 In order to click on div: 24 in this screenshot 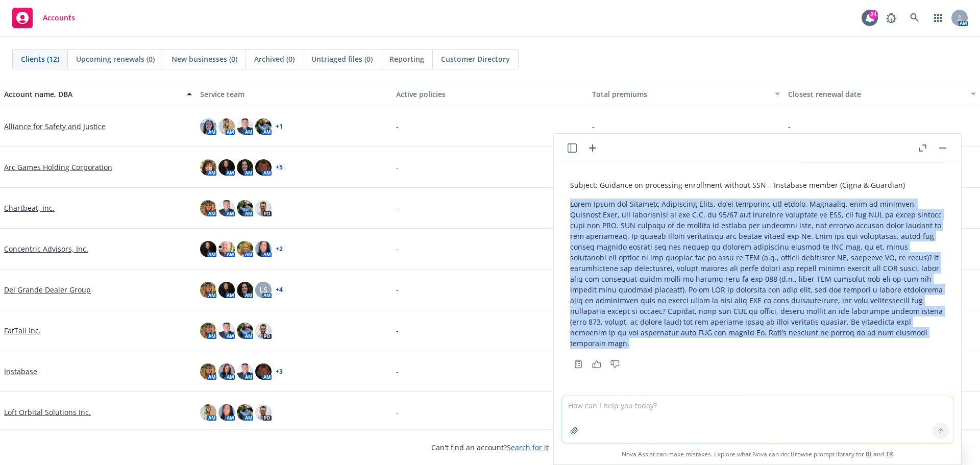, I will do `click(874, 14)`.